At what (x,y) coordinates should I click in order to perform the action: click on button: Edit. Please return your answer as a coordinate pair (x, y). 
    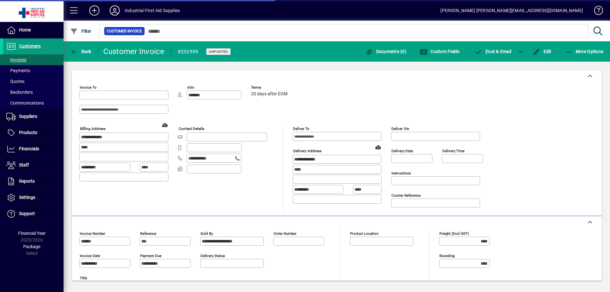
    Looking at the image, I should click on (542, 52).